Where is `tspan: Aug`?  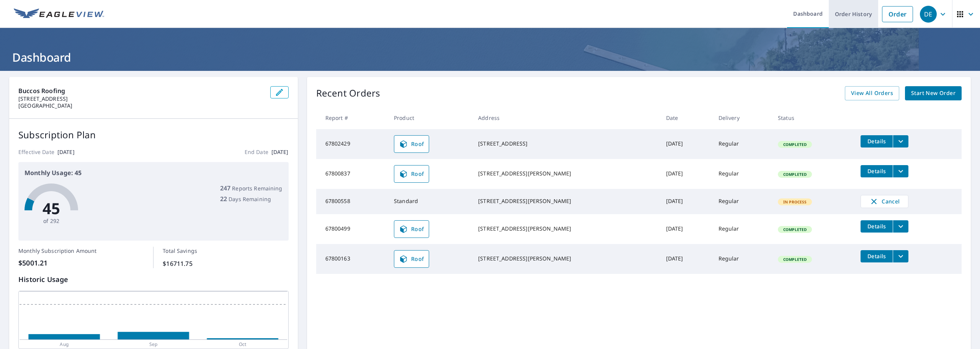 tspan: Aug is located at coordinates (64, 344).